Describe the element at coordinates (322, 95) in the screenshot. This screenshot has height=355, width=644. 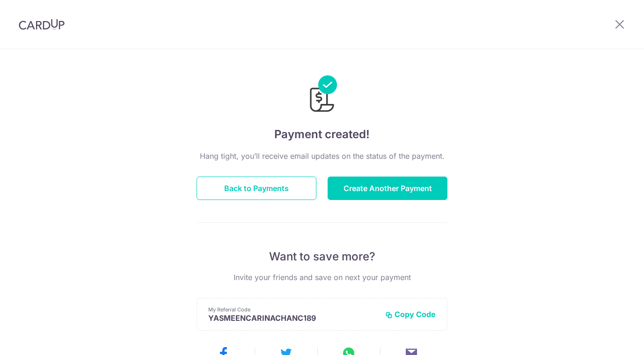
I see `img: Payments` at that location.